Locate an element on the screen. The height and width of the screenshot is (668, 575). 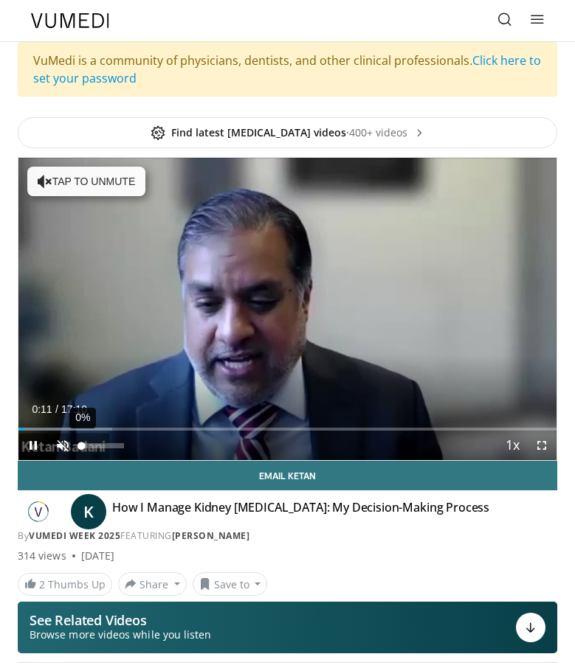
span: Browse more videos while you listen is located at coordinates (120, 635).